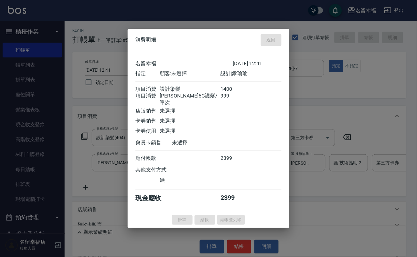 This screenshot has height=257, width=417. Describe the element at coordinates (190, 89) in the screenshot. I see `div: 設計染髮` at that location.